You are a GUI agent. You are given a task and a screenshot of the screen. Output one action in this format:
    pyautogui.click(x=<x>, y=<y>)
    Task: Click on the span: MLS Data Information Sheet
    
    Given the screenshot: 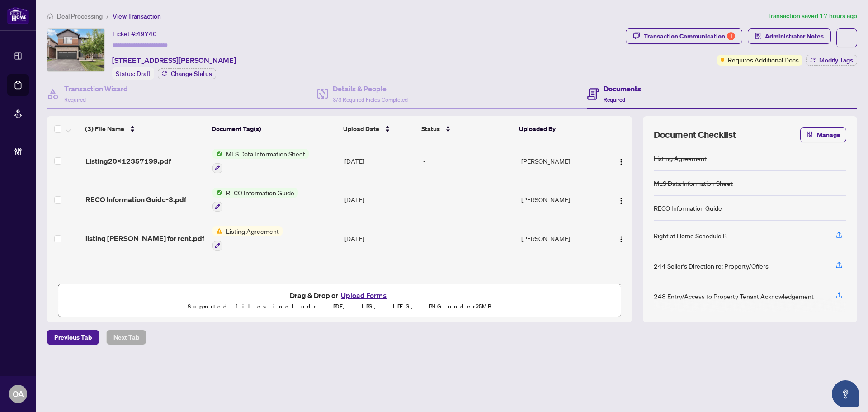 What is the action you would take?
    pyautogui.click(x=265, y=154)
    